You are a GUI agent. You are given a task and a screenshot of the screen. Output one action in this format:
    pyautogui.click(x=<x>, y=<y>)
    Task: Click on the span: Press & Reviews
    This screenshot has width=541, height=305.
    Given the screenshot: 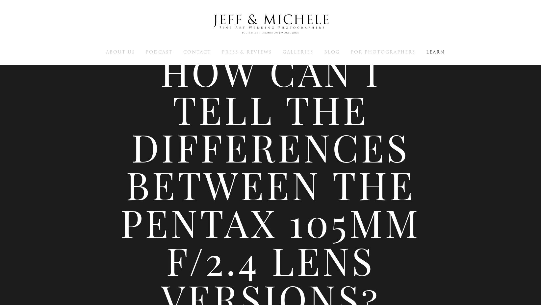 What is the action you would take?
    pyautogui.click(x=247, y=52)
    